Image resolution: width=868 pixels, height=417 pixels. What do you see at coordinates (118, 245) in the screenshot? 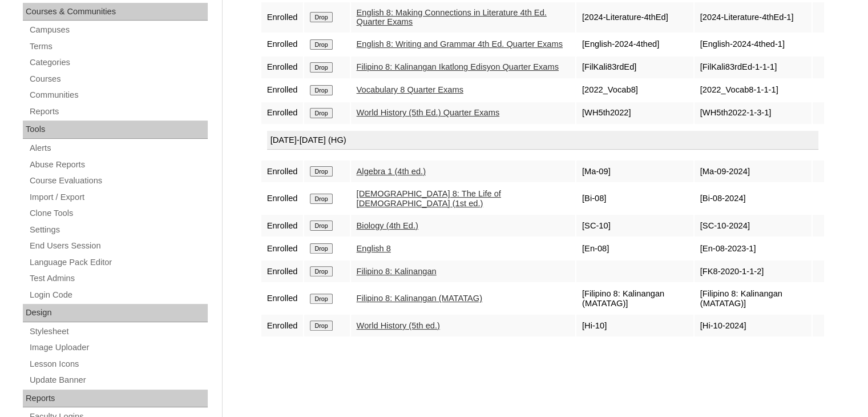
I see `a: End Users Session` at bounding box center [118, 245].